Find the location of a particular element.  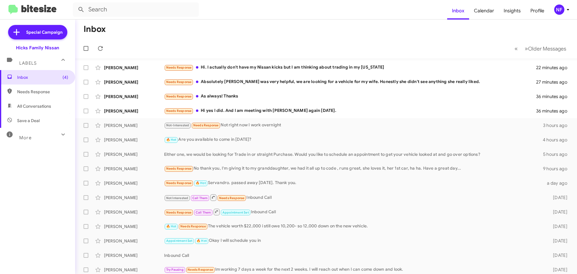

button: NF is located at coordinates (559, 10).